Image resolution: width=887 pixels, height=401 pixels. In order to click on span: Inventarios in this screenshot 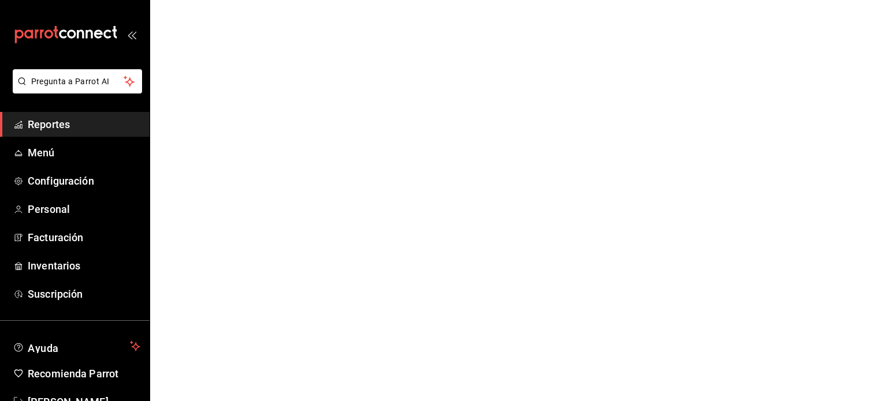, I will do `click(84, 266)`.